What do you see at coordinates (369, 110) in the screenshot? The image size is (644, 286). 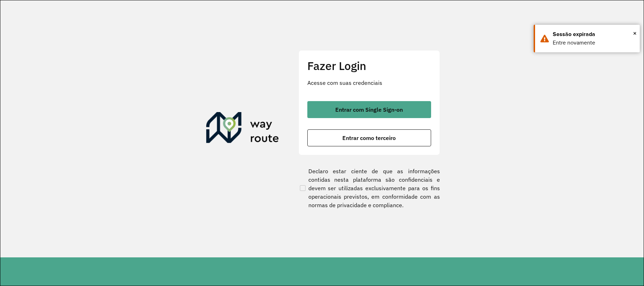 I see `span: Entrar com Single Sign-on` at bounding box center [369, 110].